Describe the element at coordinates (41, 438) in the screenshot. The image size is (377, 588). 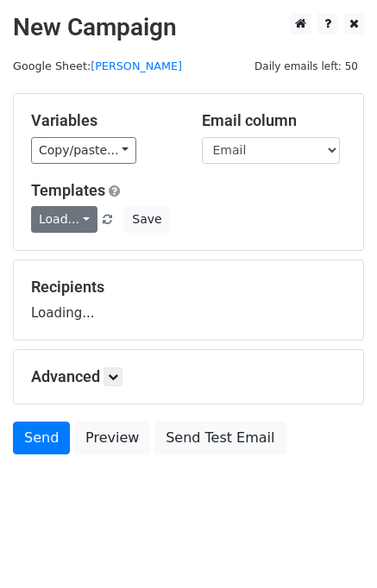
I see `a: Send` at that location.